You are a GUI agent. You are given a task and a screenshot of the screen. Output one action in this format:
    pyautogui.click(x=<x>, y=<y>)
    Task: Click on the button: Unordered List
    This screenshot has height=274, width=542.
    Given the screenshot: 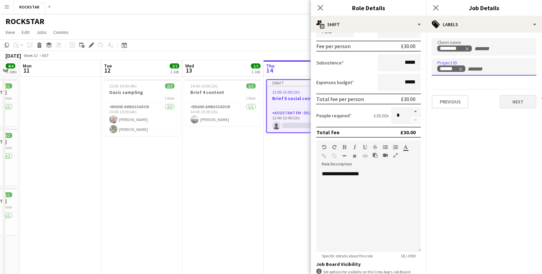 What is the action you would take?
    pyautogui.click(x=385, y=147)
    